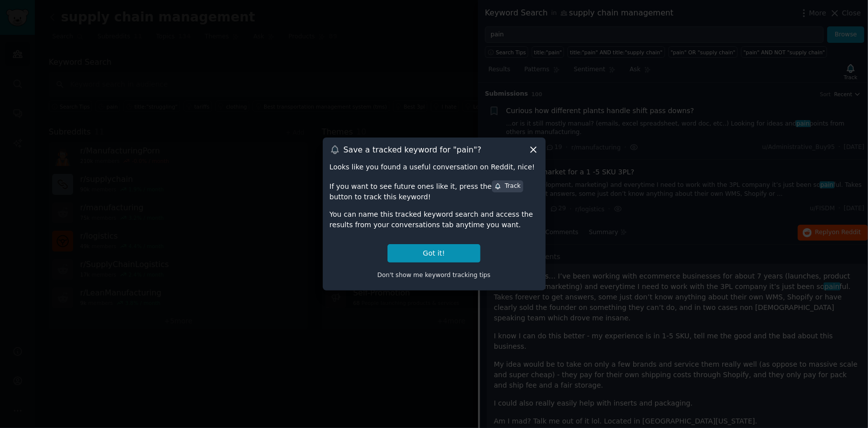 Image resolution: width=868 pixels, height=428 pixels. I want to click on span: Don't show me keyword tracking tips, so click(434, 275).